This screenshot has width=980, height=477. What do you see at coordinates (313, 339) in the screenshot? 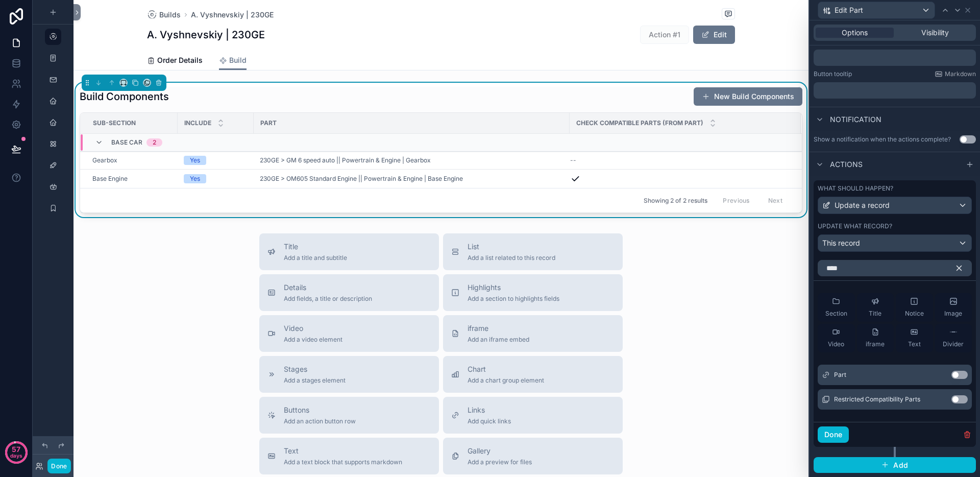
I see `span: Add a video element` at bounding box center [313, 339].